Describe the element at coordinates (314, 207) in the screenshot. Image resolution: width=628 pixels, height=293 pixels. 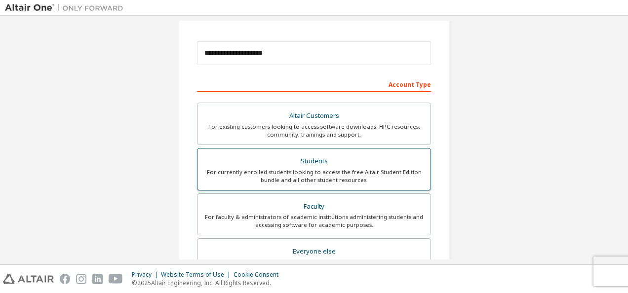
I see `div: Faculty` at that location.